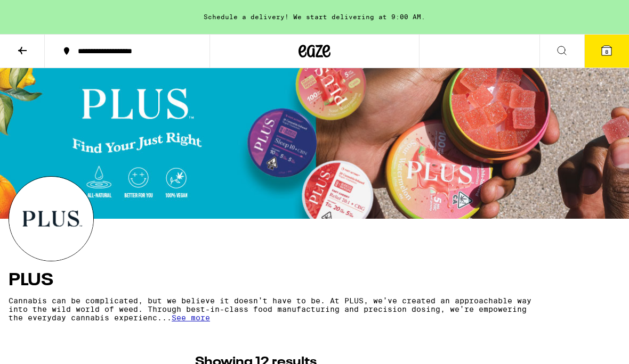  Describe the element at coordinates (607, 51) in the screenshot. I see `button: 8` at that location.